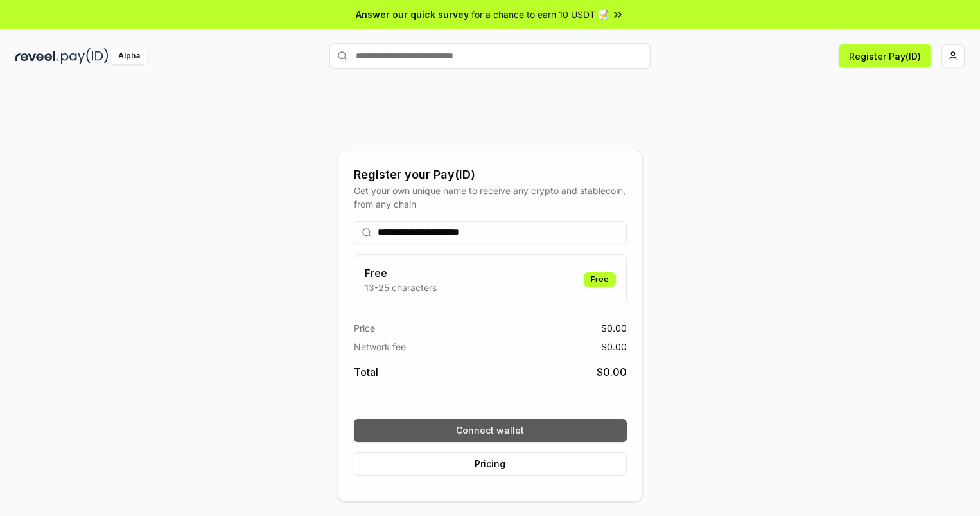 The height and width of the screenshot is (516, 980). I want to click on span: for a chance to earn 10 USDT 📝, so click(540, 14).